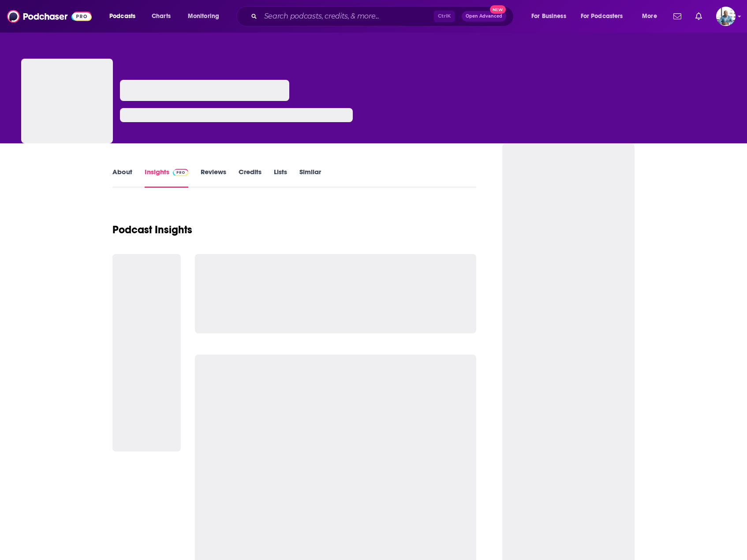 This screenshot has width=747, height=560. Describe the element at coordinates (444, 16) in the screenshot. I see `span: Ctrl K` at that location.